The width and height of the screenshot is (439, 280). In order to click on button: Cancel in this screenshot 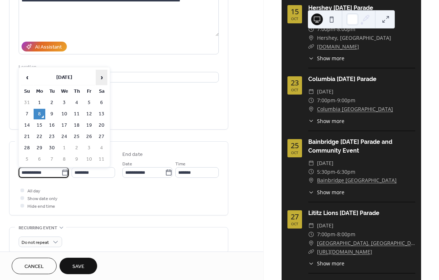, I will do `click(34, 266)`.